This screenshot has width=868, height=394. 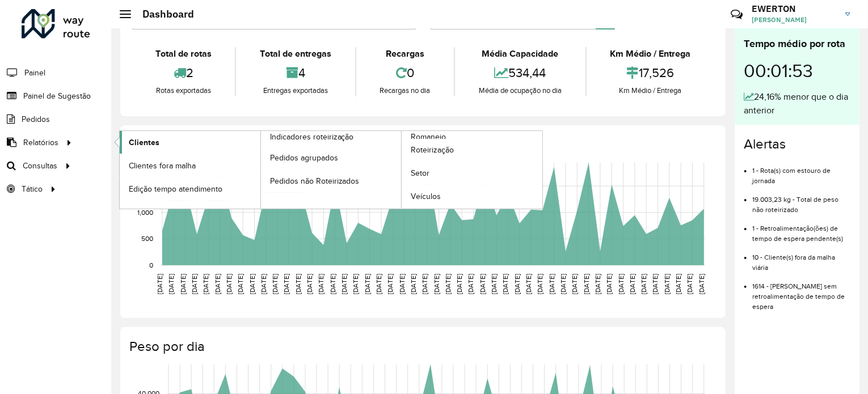 What do you see at coordinates (190, 142) in the screenshot?
I see `a: Clientes` at bounding box center [190, 142].